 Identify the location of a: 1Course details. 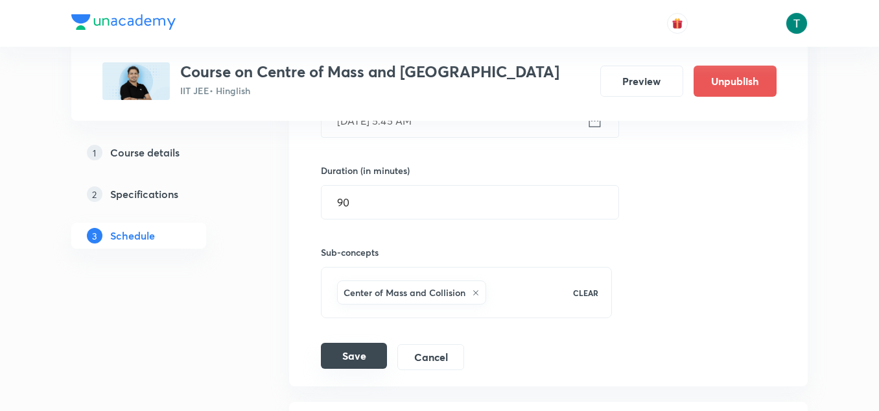
(160, 152).